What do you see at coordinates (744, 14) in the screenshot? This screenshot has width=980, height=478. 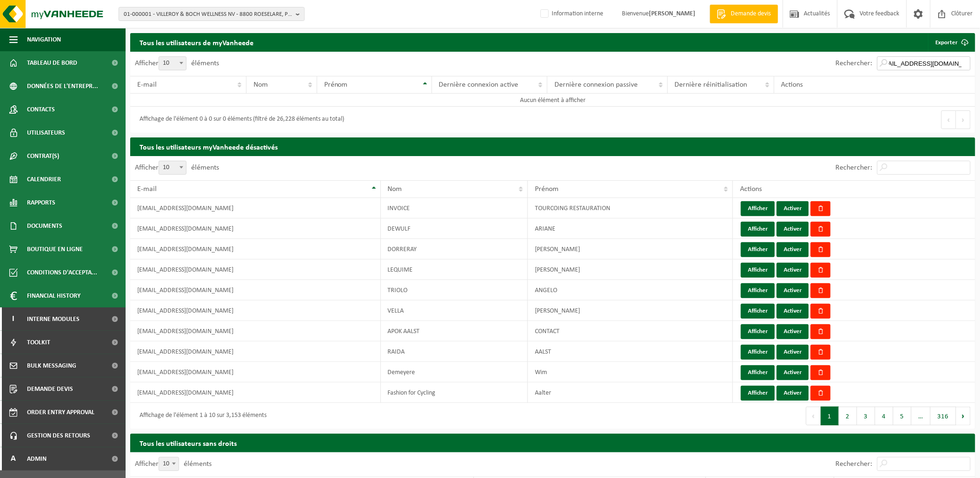 I see `a: Demande devis` at bounding box center [744, 14].